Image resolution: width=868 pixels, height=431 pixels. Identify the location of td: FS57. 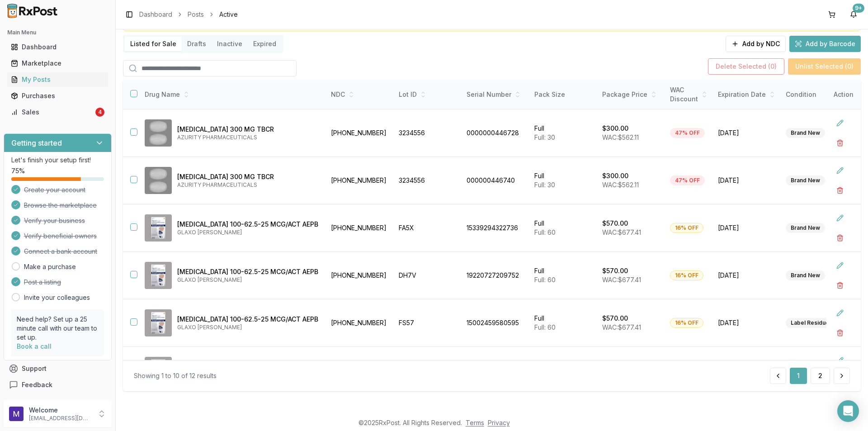
(427, 322).